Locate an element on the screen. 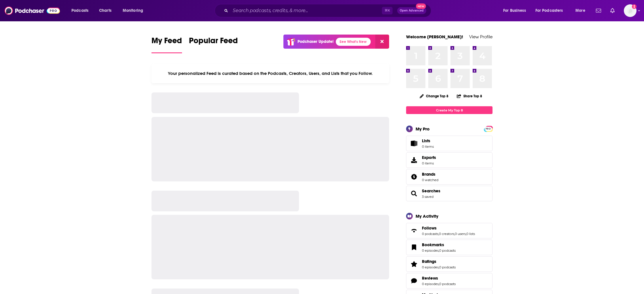 The height and width of the screenshot is (294, 644). button: Show profile menu is located at coordinates (630, 11).